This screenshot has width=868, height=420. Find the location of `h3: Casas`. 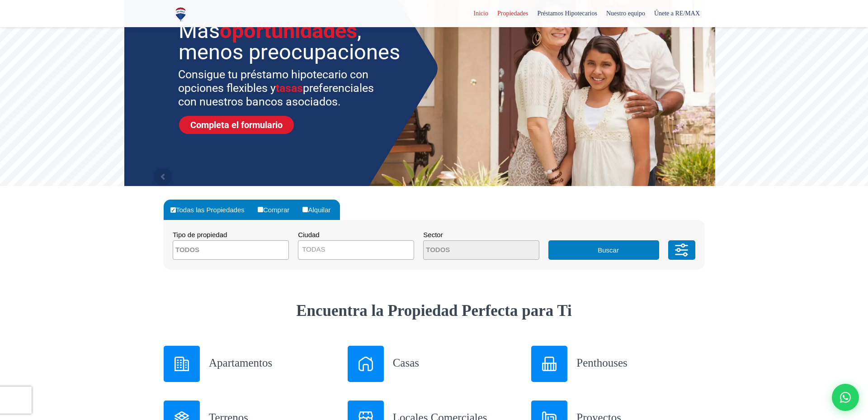

h3: Casas is located at coordinates (456, 363).